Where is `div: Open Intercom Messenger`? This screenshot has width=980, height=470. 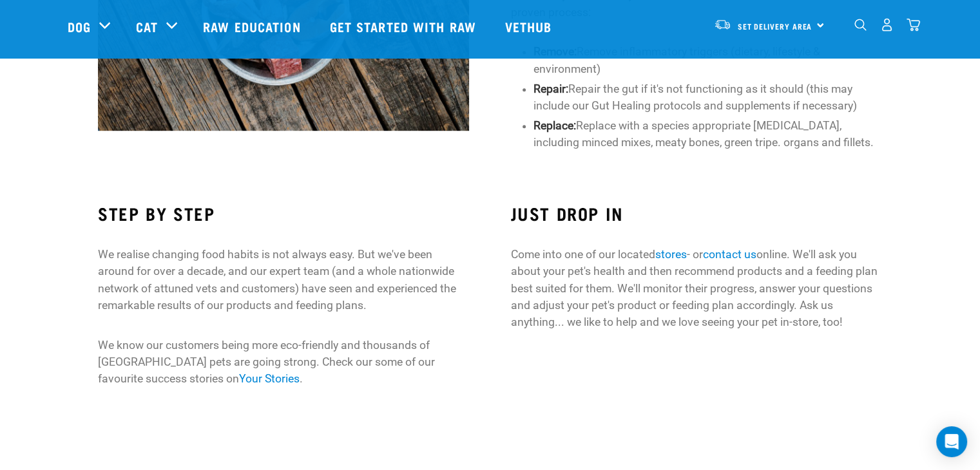 div: Open Intercom Messenger is located at coordinates (951, 442).